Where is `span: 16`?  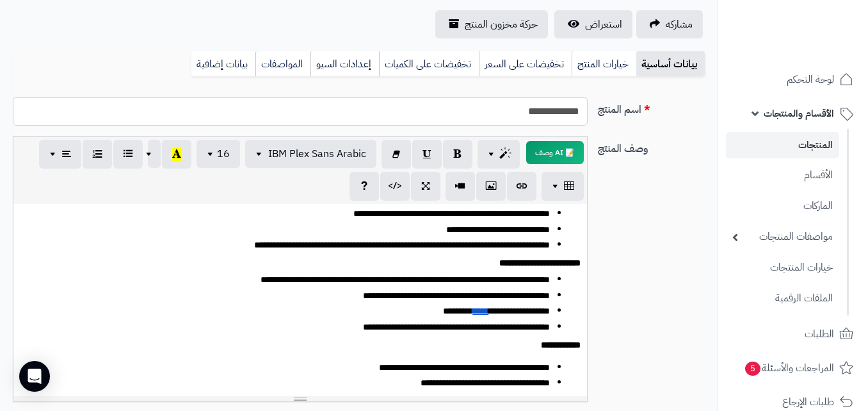 span: 16 is located at coordinates (223, 154).